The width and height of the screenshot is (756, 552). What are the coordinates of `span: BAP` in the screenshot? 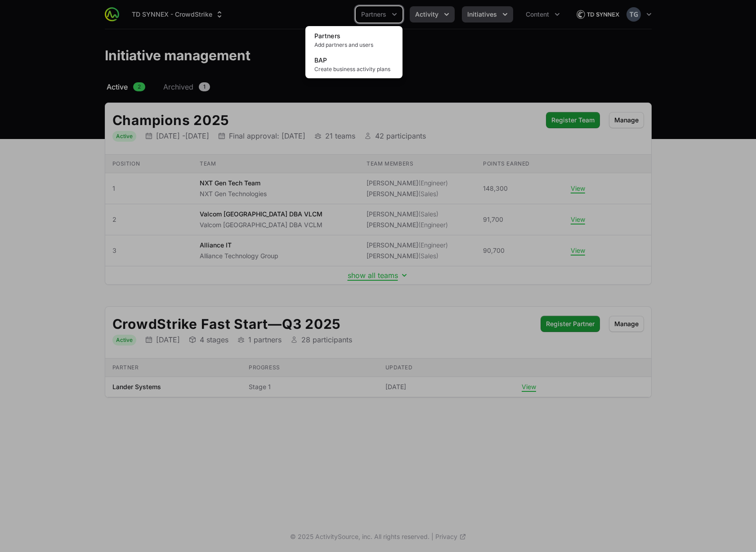 It's located at (321, 60).